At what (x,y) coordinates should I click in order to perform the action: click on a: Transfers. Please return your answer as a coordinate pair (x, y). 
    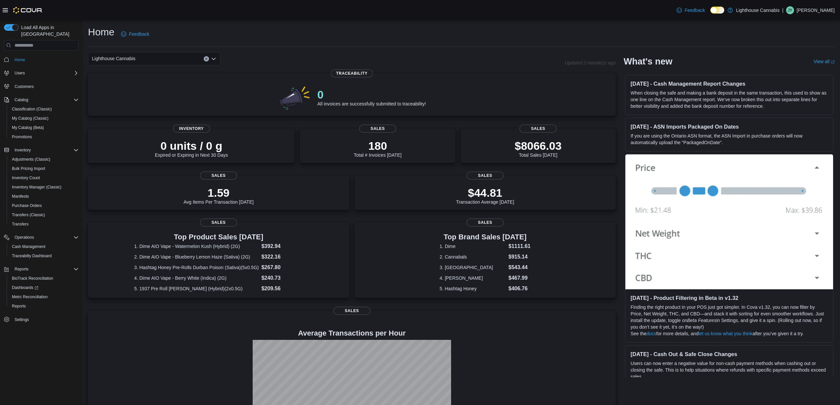
    Looking at the image, I should click on (20, 224).